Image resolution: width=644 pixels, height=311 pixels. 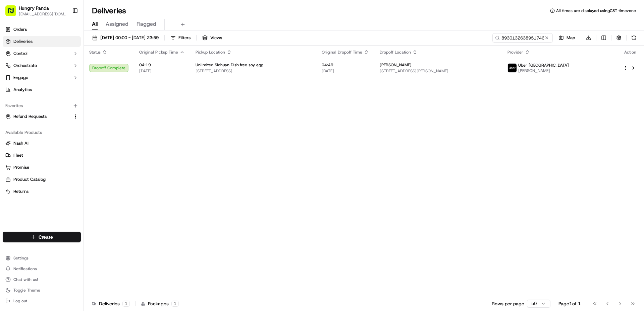 I want to click on div: Deliveries, so click(x=111, y=304).